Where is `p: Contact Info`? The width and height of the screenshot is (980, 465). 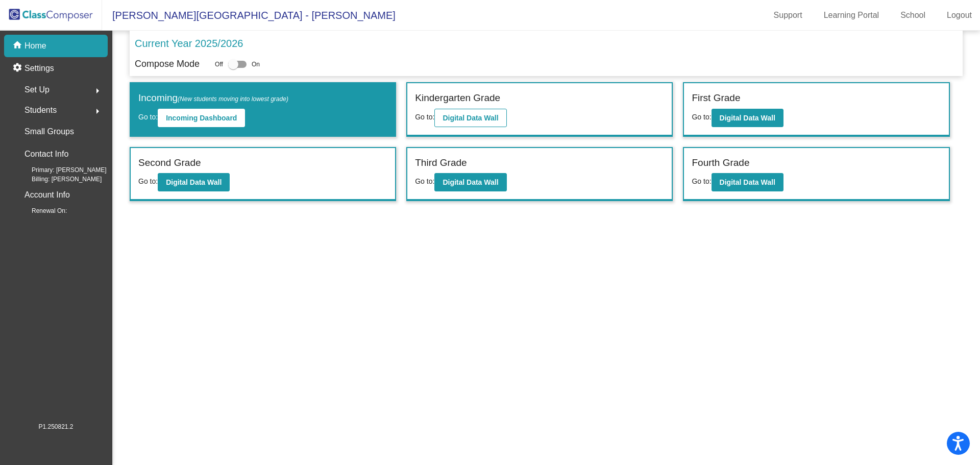 p: Contact Info is located at coordinates (47, 154).